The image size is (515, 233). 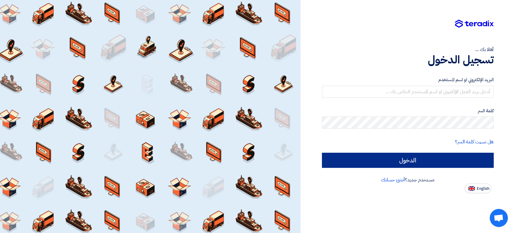 What do you see at coordinates (408, 111) in the screenshot?
I see `label: كلمة السر` at bounding box center [408, 111].